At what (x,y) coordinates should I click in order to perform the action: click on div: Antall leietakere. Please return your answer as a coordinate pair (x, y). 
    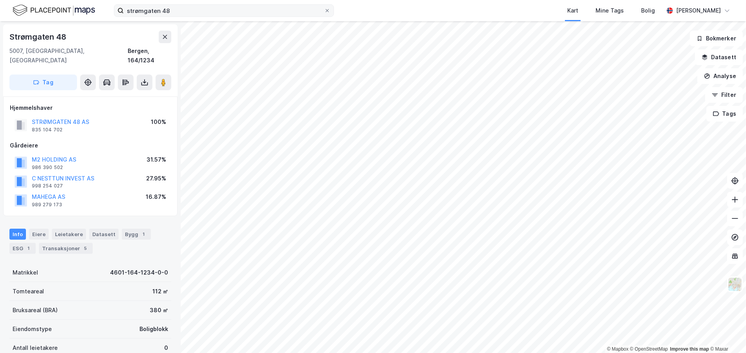
    Looking at the image, I should click on (35, 348).